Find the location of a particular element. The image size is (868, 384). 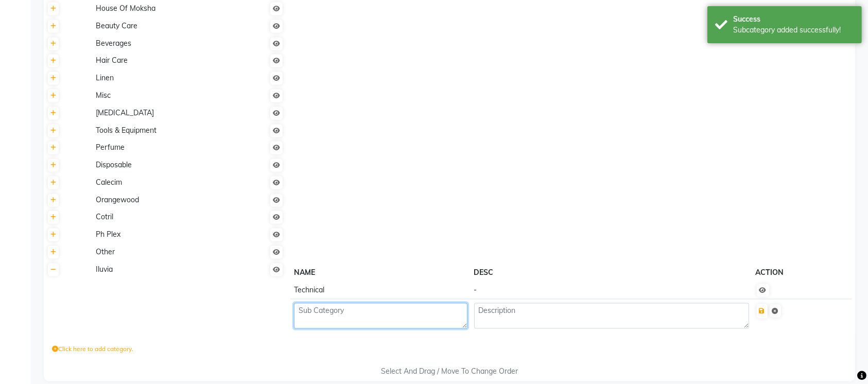

th: ACTION is located at coordinates (801, 272).